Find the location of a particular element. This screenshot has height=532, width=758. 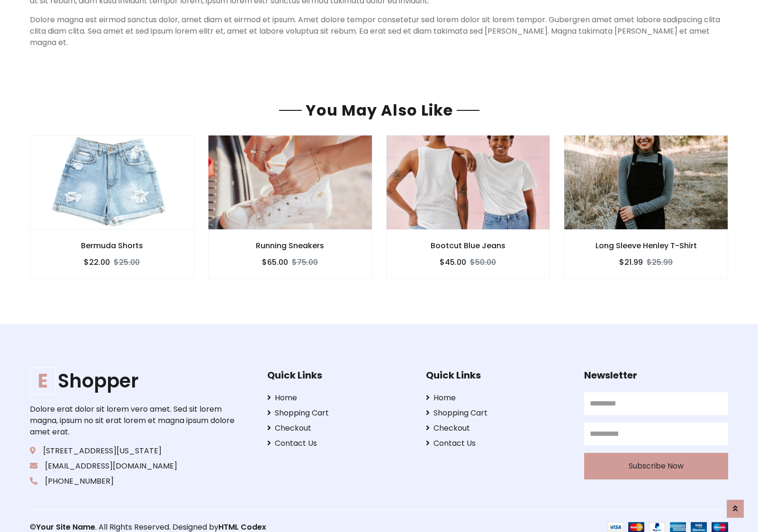

a: Long Sleeve Henley T-Shirt $21.99$25.99 is located at coordinates (646, 207).